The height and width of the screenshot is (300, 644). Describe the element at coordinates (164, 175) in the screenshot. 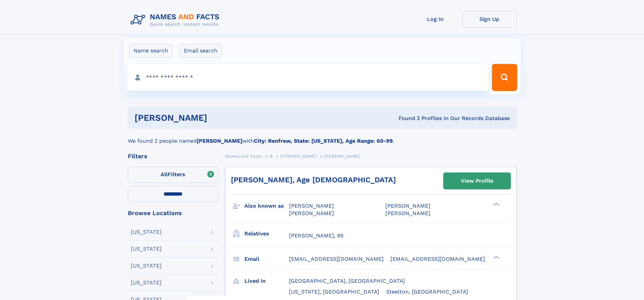

I see `span: All` at that location.